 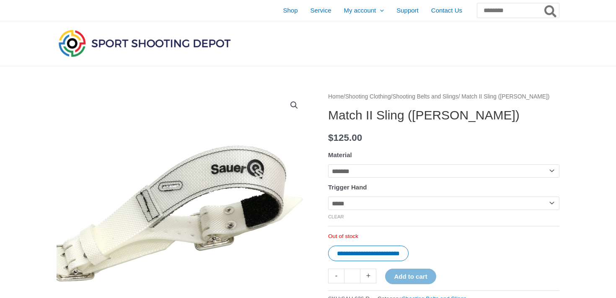 What do you see at coordinates (550, 10) in the screenshot?
I see `button: Search` at bounding box center [550, 10].